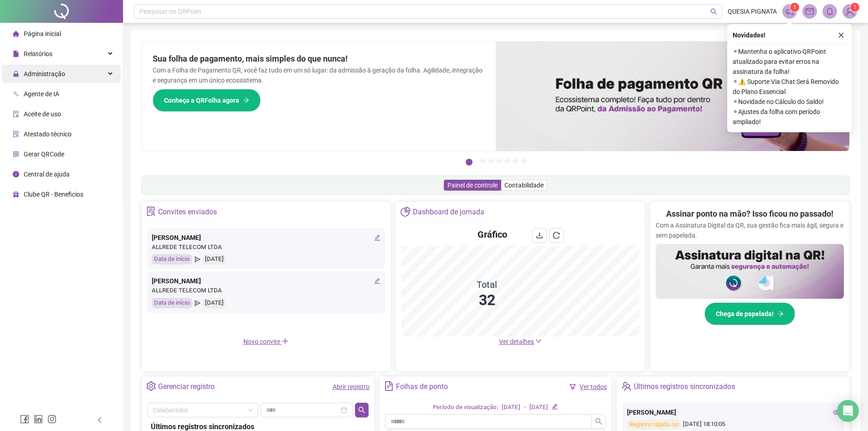 This screenshot has width=868, height=431. What do you see at coordinates (405, 211) in the screenshot?
I see `span: pie-chart` at bounding box center [405, 211].